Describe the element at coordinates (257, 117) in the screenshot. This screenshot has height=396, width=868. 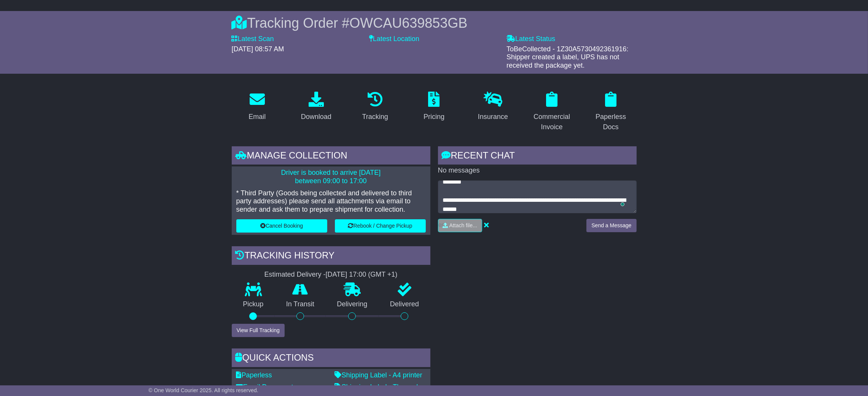
I see `div: Email` at that location.